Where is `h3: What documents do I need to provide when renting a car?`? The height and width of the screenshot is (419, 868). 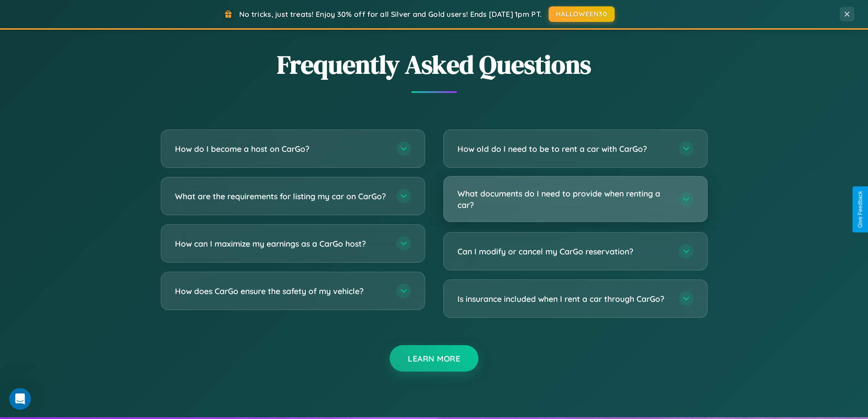
h3: What documents do I need to provide when renting a car? is located at coordinates (564, 199).